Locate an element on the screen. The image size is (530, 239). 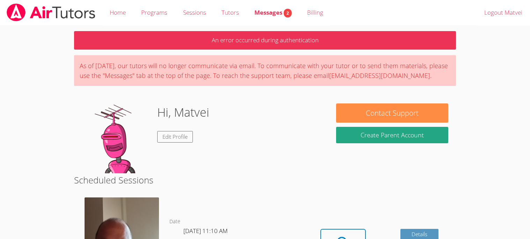
p: An error occurred during authentication is located at coordinates (265, 40).